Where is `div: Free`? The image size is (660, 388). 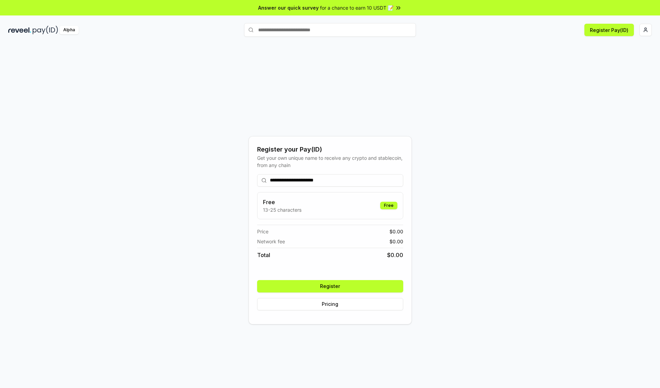 div: Free is located at coordinates (389, 206).